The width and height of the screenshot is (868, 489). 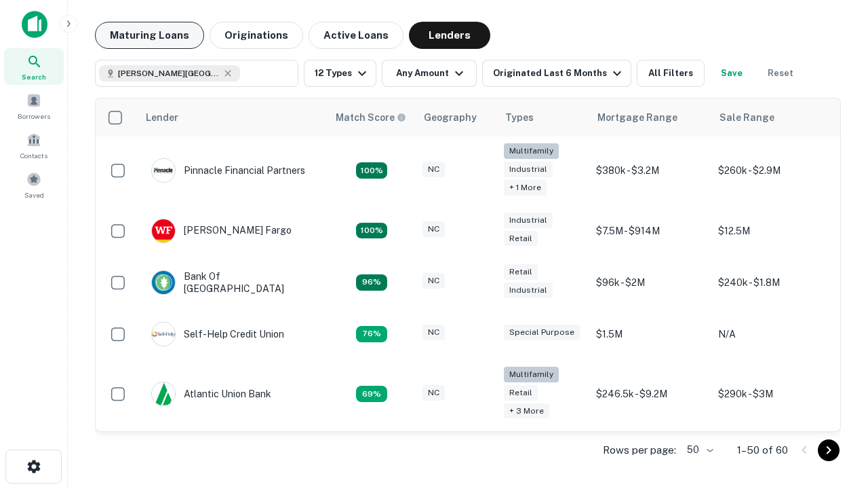 I want to click on div: Special Purpose, so click(x=542, y=332).